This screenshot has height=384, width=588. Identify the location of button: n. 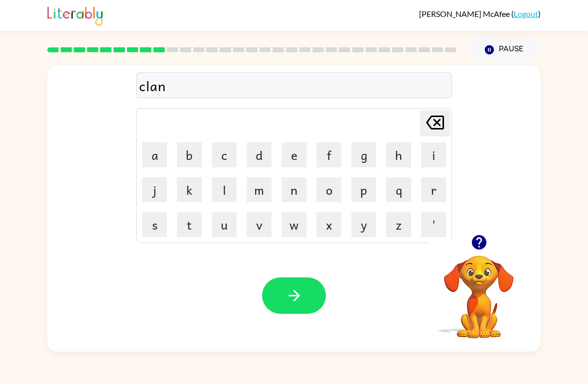
(294, 190).